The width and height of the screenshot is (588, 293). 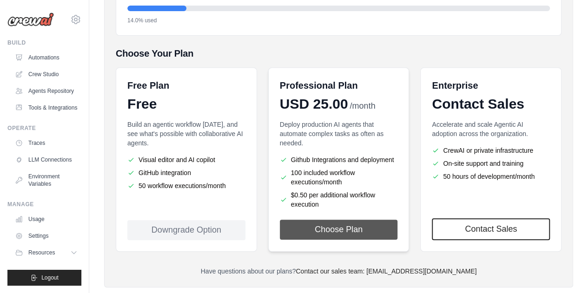 What do you see at coordinates (31, 20) in the screenshot?
I see `img: Logo` at bounding box center [31, 20].